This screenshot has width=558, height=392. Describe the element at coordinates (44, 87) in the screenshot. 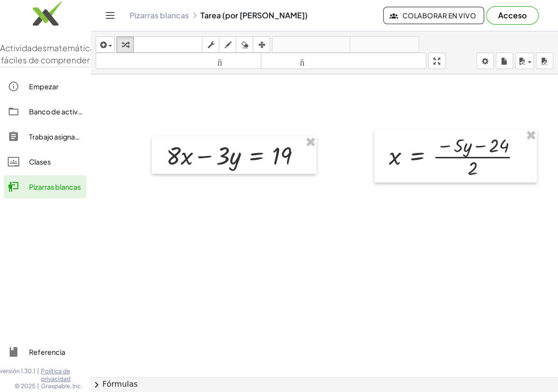

I see `font: Empezar` at that location.